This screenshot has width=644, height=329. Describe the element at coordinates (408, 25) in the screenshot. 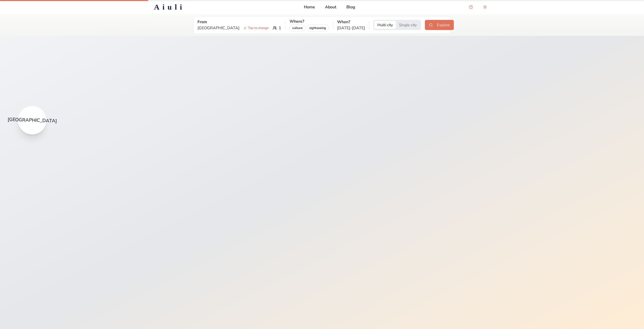

I see `button: Single-city` at that location.